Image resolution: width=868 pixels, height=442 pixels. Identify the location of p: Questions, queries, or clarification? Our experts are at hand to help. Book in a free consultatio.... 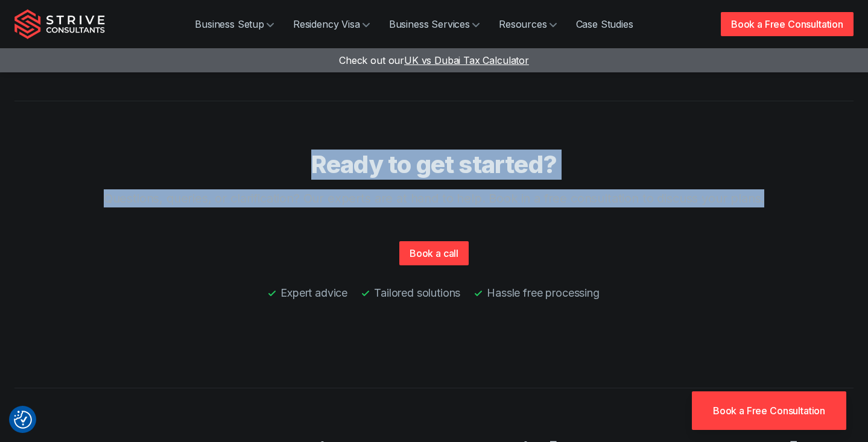
(435, 198).